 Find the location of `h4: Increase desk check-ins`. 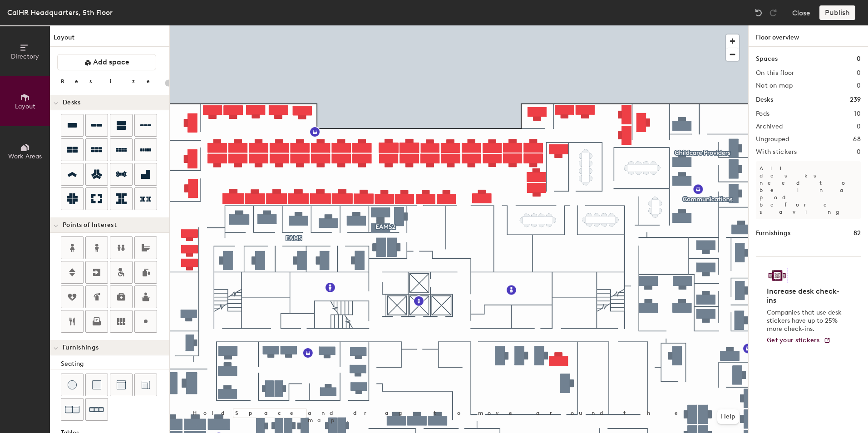

h4: Increase desk check-ins is located at coordinates (806, 296).